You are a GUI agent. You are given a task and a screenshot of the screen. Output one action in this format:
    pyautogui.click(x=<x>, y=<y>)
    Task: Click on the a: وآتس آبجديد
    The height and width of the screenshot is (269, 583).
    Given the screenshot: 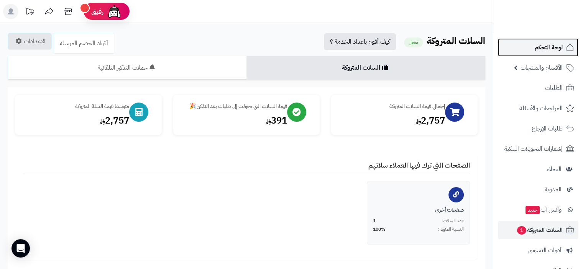 What is the action you would take?
    pyautogui.click(x=538, y=210)
    